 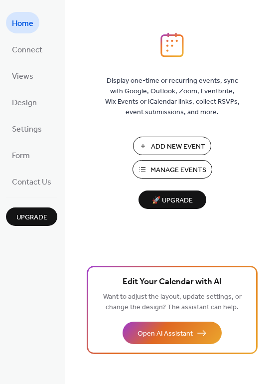 What do you see at coordinates (22, 23) in the screenshot?
I see `span: Home` at bounding box center [22, 23].